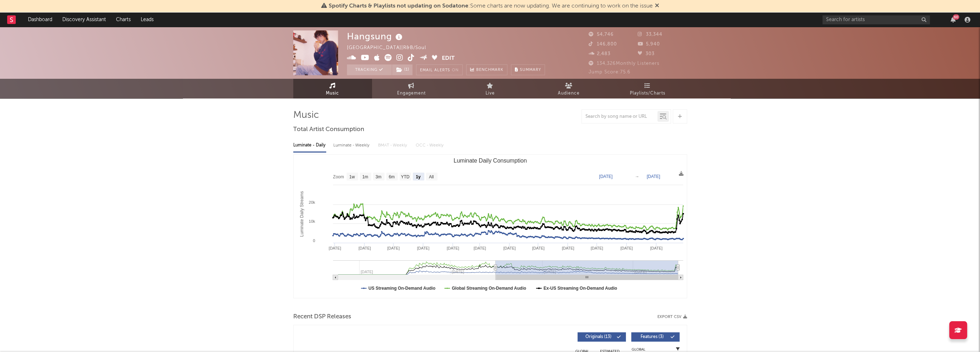 The height and width of the screenshot is (352, 980). Describe the element at coordinates (455, 70) in the screenshot. I see `em: On` at that location.